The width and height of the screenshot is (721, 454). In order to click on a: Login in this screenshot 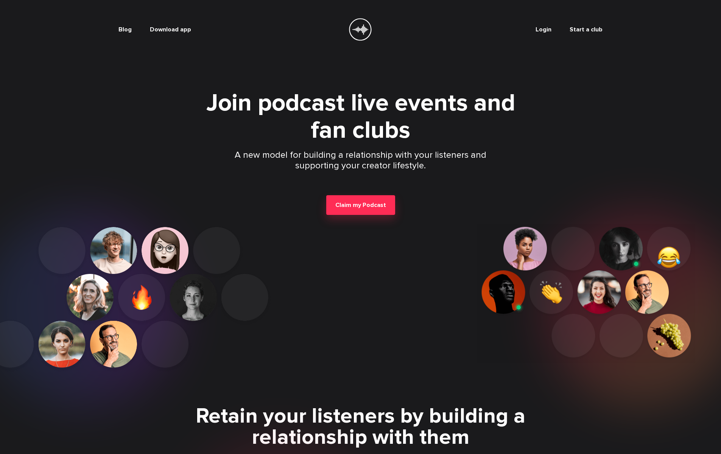, I will do `click(543, 30)`.